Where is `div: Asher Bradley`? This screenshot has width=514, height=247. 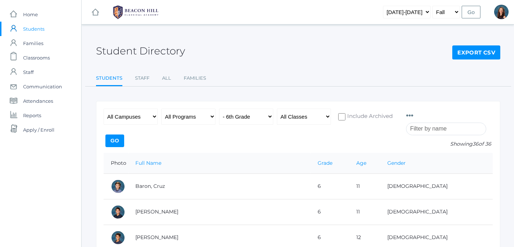
div: Asher Bradley is located at coordinates (118, 238).